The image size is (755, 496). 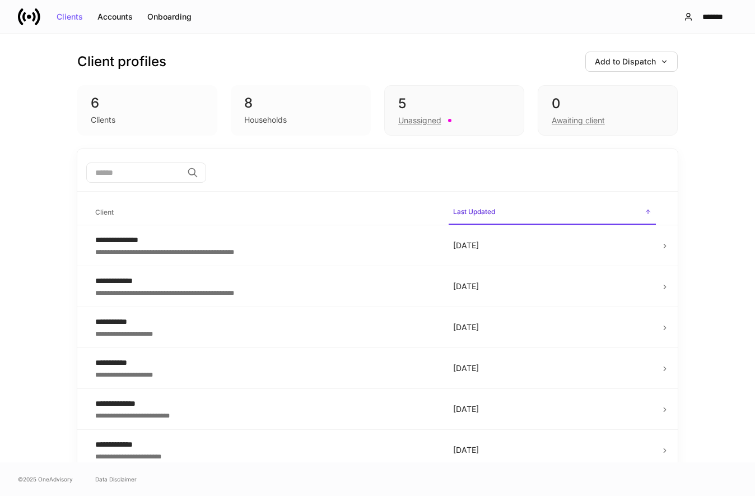 I want to click on div: Unassigned, so click(x=420, y=120).